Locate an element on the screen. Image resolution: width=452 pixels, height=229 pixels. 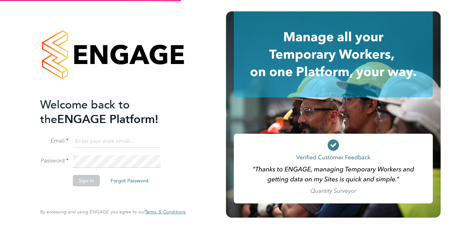
span: Terms & Conditions is located at coordinates (165, 211).